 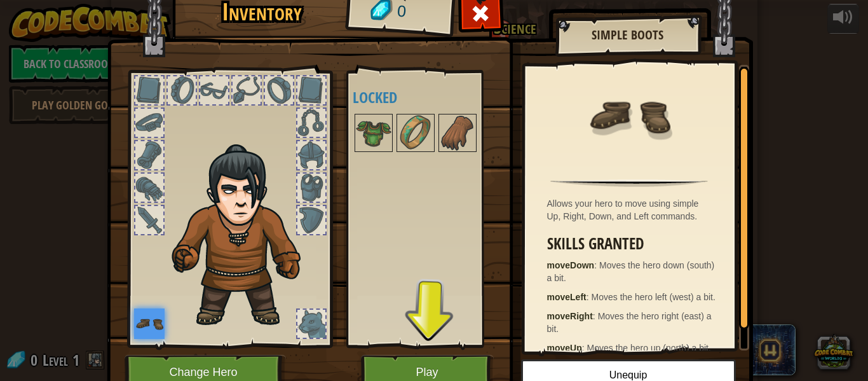 I want to click on strong: moveLeft, so click(x=566, y=297).